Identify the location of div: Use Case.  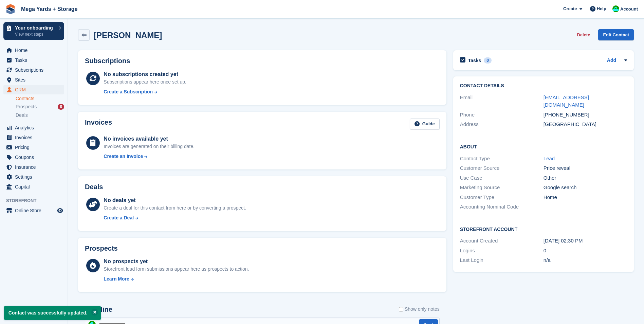
(502, 178).